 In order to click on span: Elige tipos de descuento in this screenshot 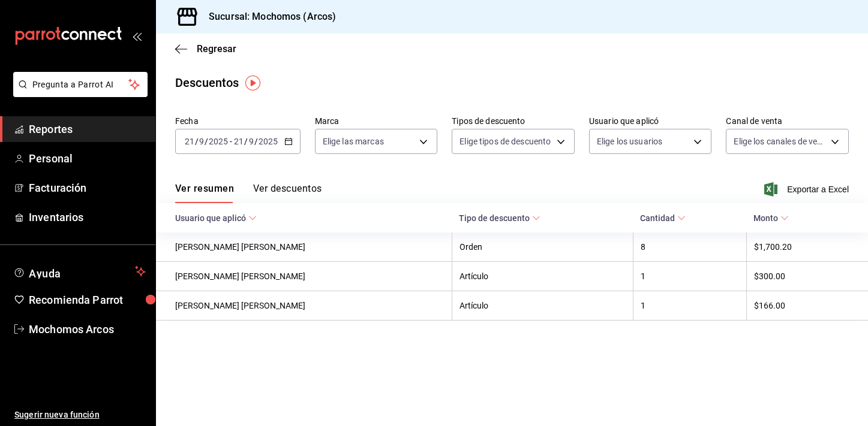, I will do `click(505, 141)`.